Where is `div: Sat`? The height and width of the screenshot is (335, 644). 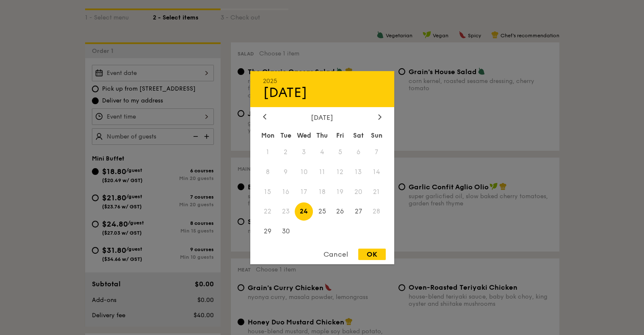
div: Sat is located at coordinates (358, 135).